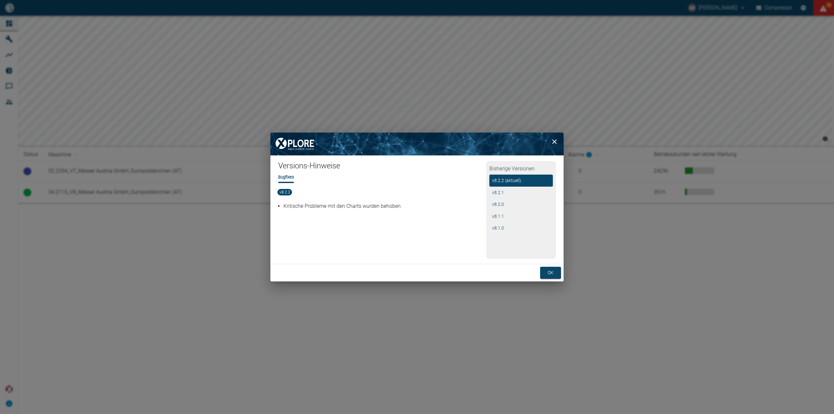  Describe the element at coordinates (382, 167) in the screenshot. I see `h1: Versions-Hinweise` at that location.